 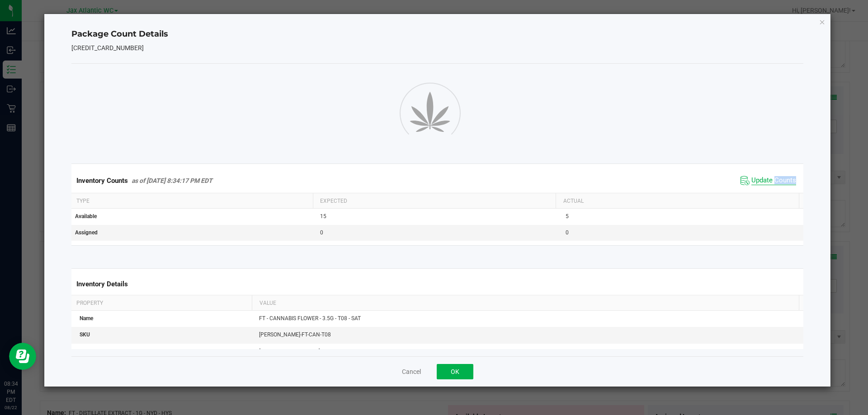 I want to click on h4: Package Count Details, so click(x=437, y=34).